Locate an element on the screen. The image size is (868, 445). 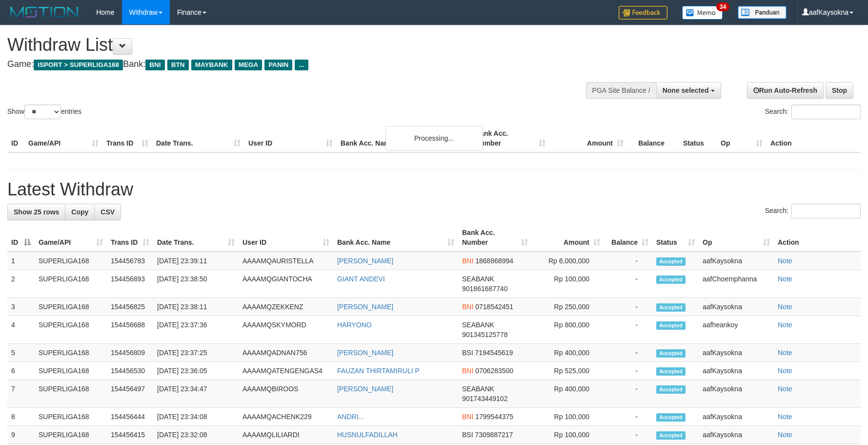
span: SEABANK is located at coordinates (478, 325).